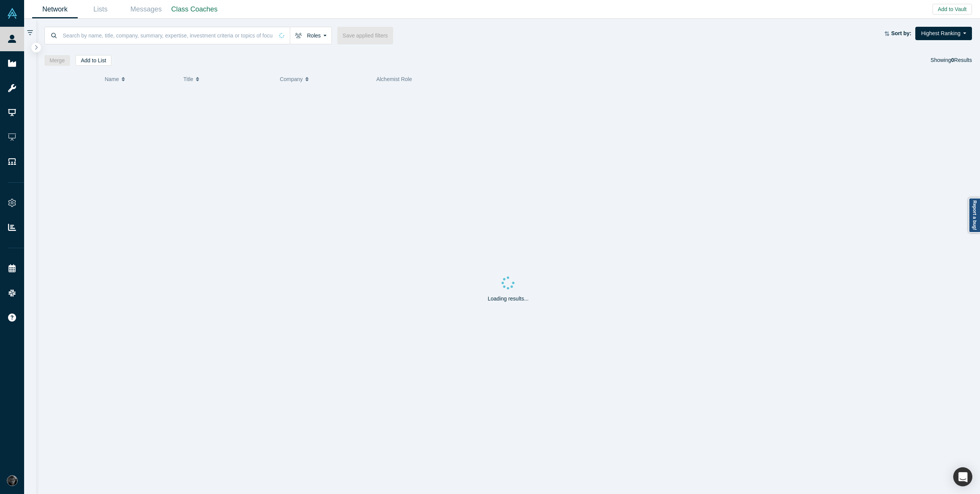  What do you see at coordinates (100, 9) in the screenshot?
I see `a: Lists` at bounding box center [100, 9].